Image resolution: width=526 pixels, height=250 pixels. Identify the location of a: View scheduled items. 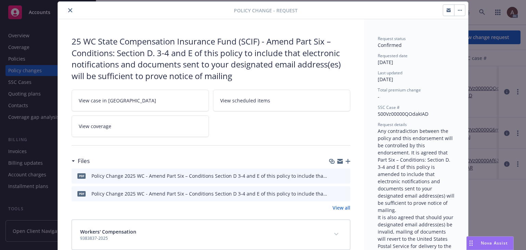
(281, 100).